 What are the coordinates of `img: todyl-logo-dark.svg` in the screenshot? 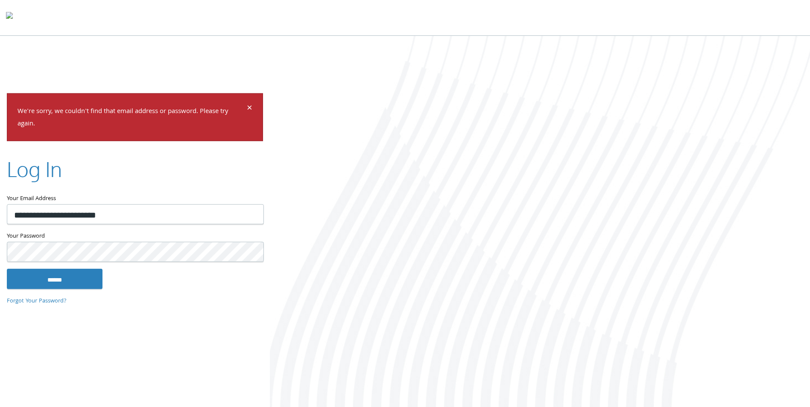 It's located at (9, 18).